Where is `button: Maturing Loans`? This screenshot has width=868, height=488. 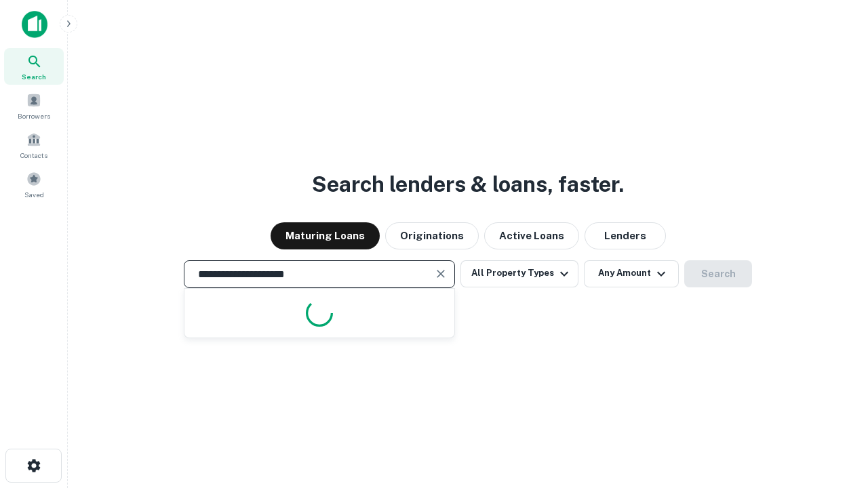 button: Maturing Loans is located at coordinates (325, 236).